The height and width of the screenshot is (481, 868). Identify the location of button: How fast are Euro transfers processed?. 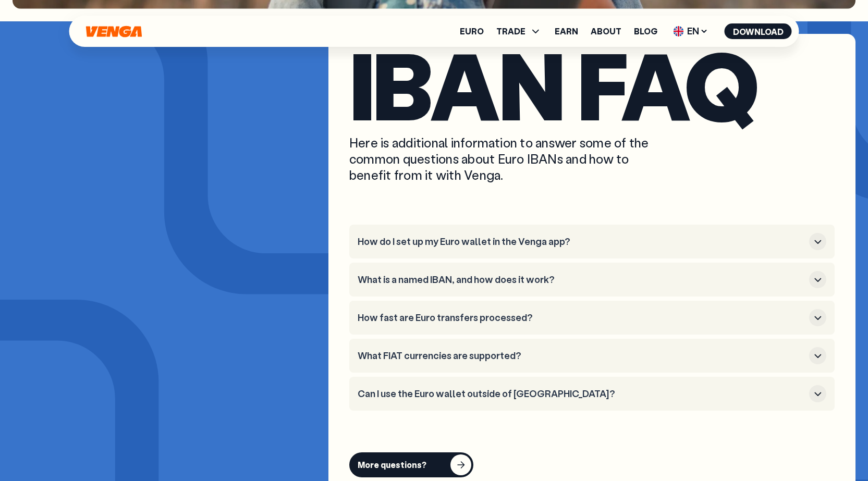
(592, 317).